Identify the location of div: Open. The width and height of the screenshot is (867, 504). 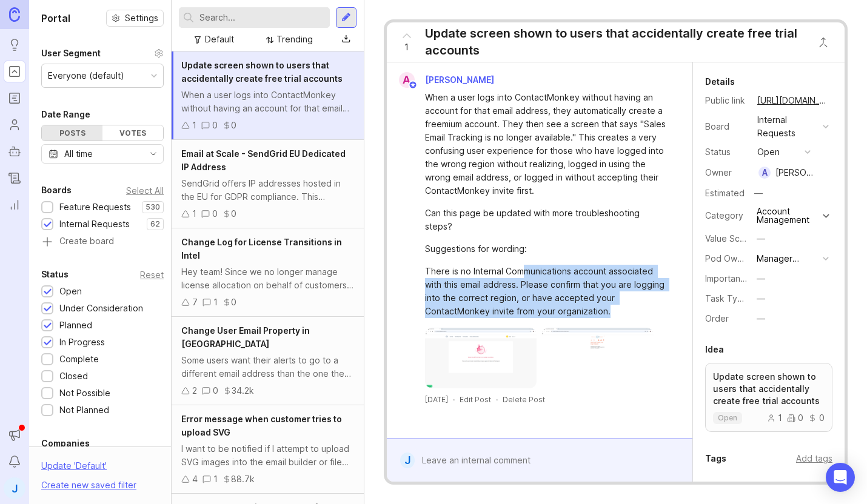
(70, 292).